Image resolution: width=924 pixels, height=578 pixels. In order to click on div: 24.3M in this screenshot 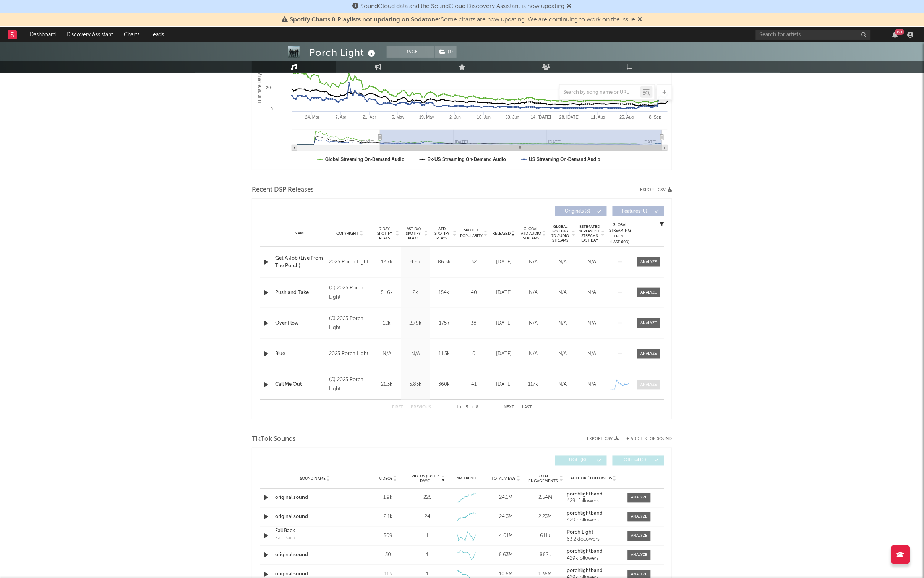, I will do `click(506, 517)`.